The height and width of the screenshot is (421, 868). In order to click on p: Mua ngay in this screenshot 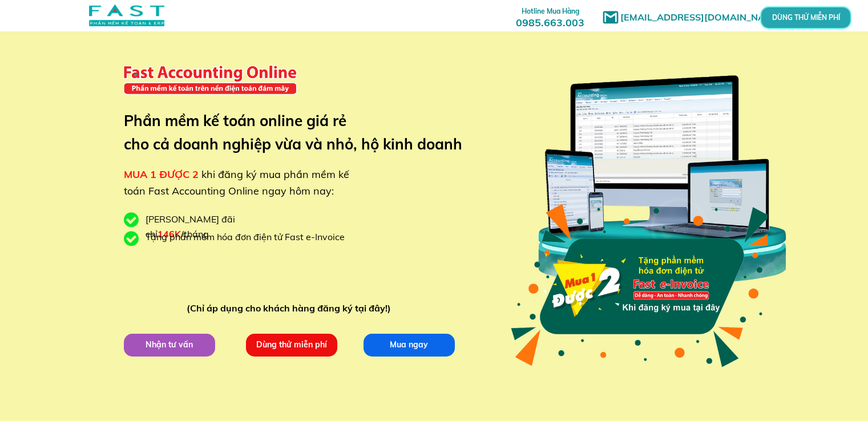, I will do `click(409, 344)`.